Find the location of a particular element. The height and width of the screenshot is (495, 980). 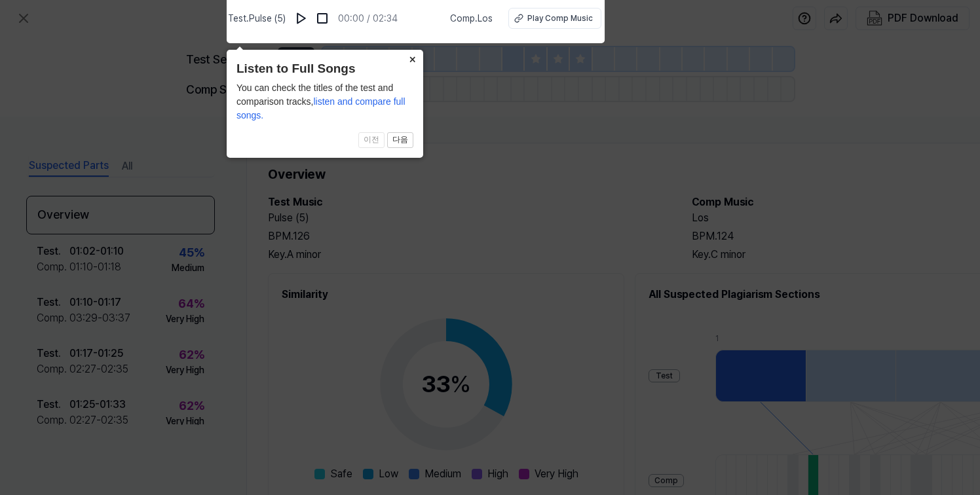

div: 00:00 / 02:34 is located at coordinates (368, 18).